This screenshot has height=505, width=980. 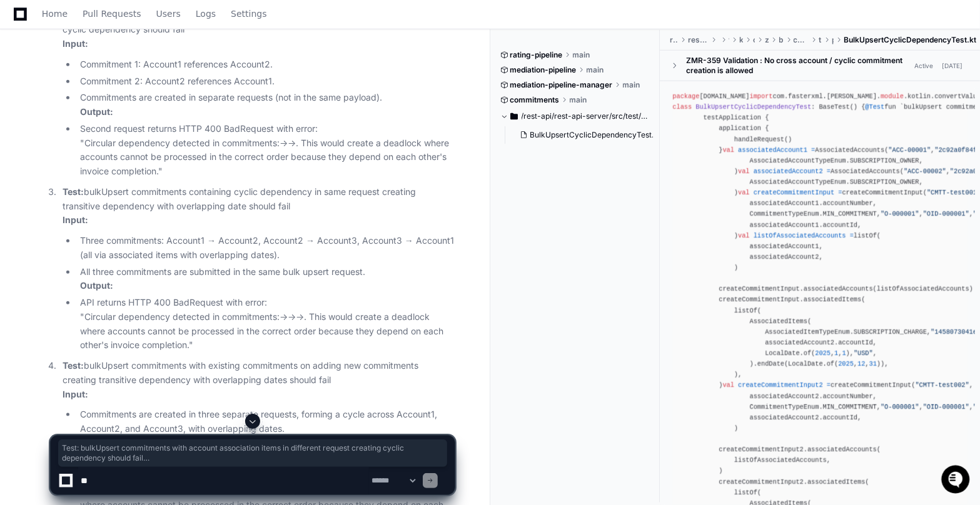 What do you see at coordinates (584, 135) in the screenshot?
I see `button: BulkUpsertCyclicDependencyTest.kt` at bounding box center [584, 135].